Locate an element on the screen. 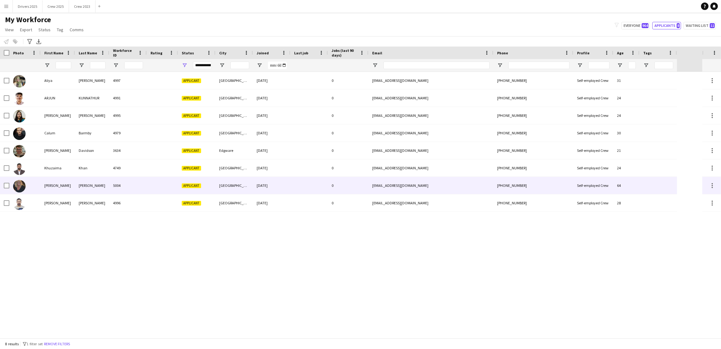 The height and width of the screenshot is (349, 721). button: Drivers 2025 is located at coordinates (27, 6).